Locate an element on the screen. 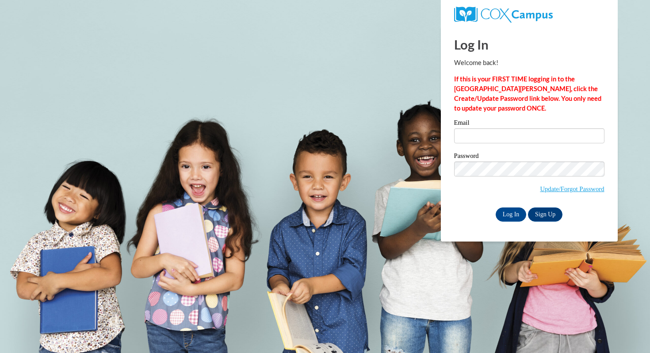 Image resolution: width=650 pixels, height=353 pixels. p: Welcome back! is located at coordinates (529, 63).